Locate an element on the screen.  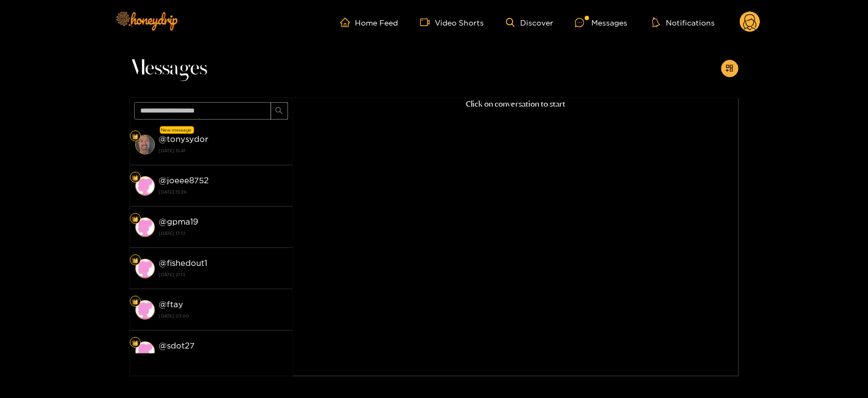
strong: @ sdot27 is located at coordinates (177, 345).